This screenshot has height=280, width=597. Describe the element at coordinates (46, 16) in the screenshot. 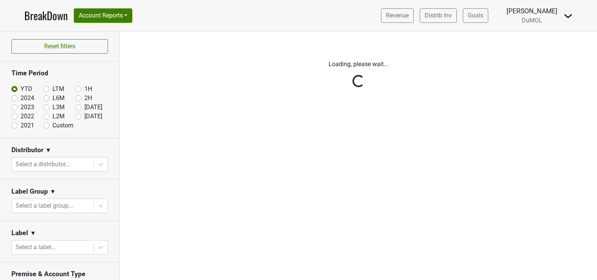

I see `a: BreakDown` at that location.